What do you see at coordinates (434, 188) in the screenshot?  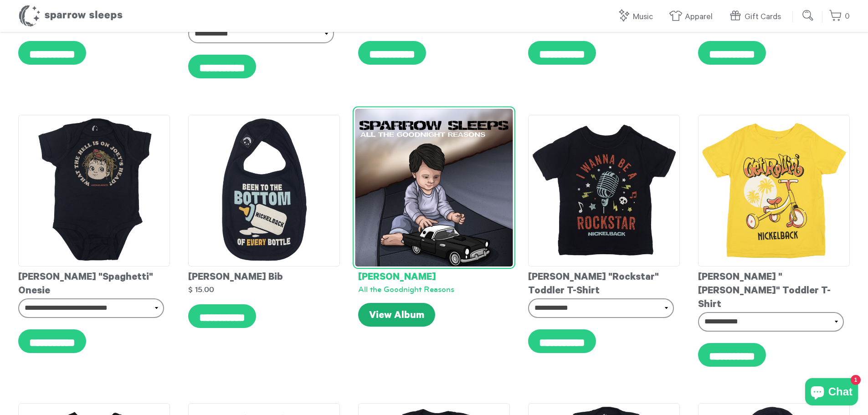 I see `img: Nickelback-AllTheGoodnightReasons-Cover_1_grande.png` at bounding box center [434, 188].